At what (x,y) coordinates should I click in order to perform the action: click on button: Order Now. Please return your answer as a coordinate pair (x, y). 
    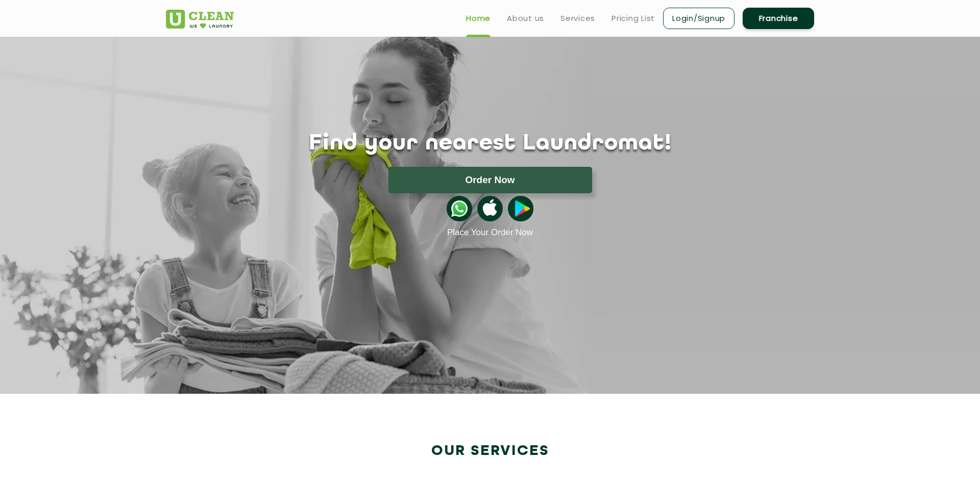
    Looking at the image, I should click on (490, 180).